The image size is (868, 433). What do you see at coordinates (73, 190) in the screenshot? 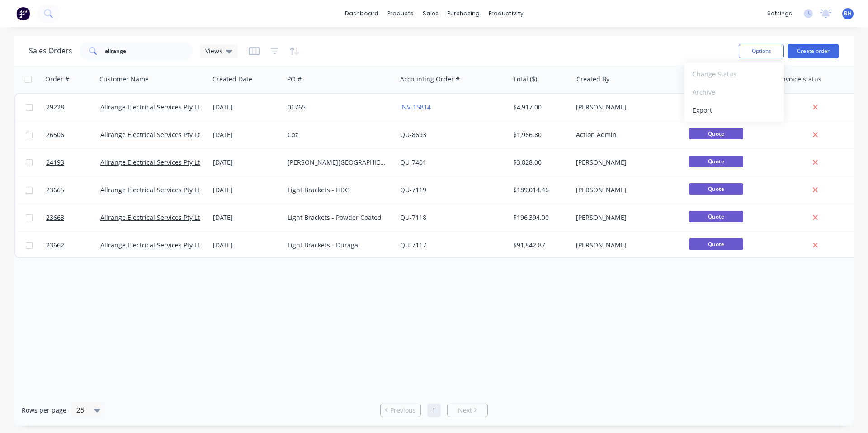
I see `a: 23665` at bounding box center [73, 190].